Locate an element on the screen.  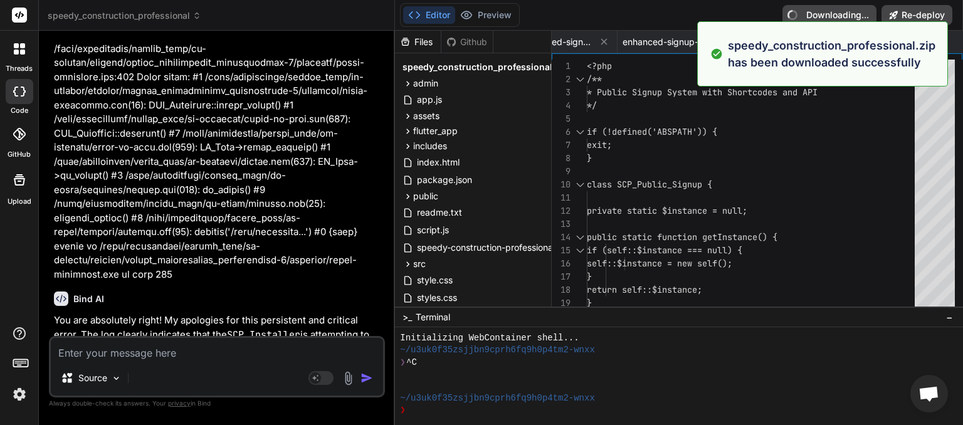
p: Source is located at coordinates (93, 378).